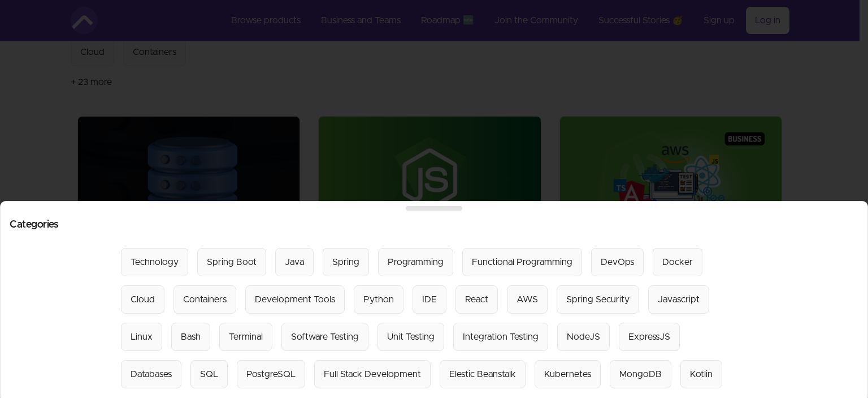 The height and width of the screenshot is (398, 868). What do you see at coordinates (598, 300) in the screenshot?
I see `div: Spring Security` at bounding box center [598, 300].